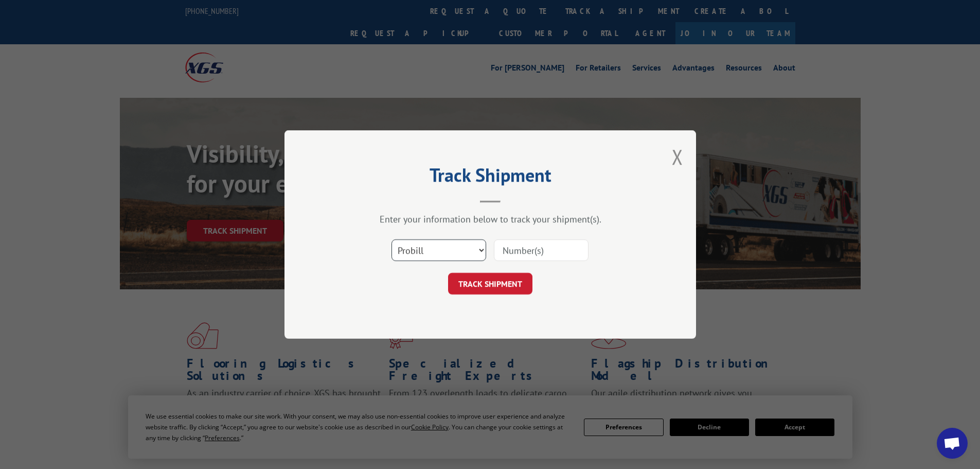 The height and width of the screenshot is (469, 980). Describe the element at coordinates (491, 284) in the screenshot. I see `button: TRACK SHIPMENT` at that location.